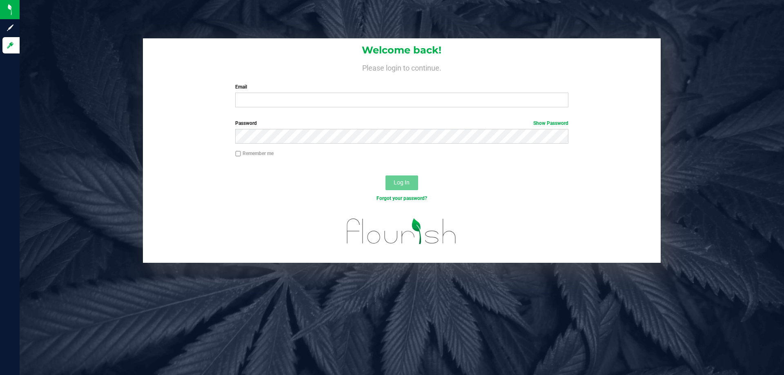 This screenshot has width=784, height=375. What do you see at coordinates (402, 50) in the screenshot?
I see `h1: Welcome back!` at bounding box center [402, 50].